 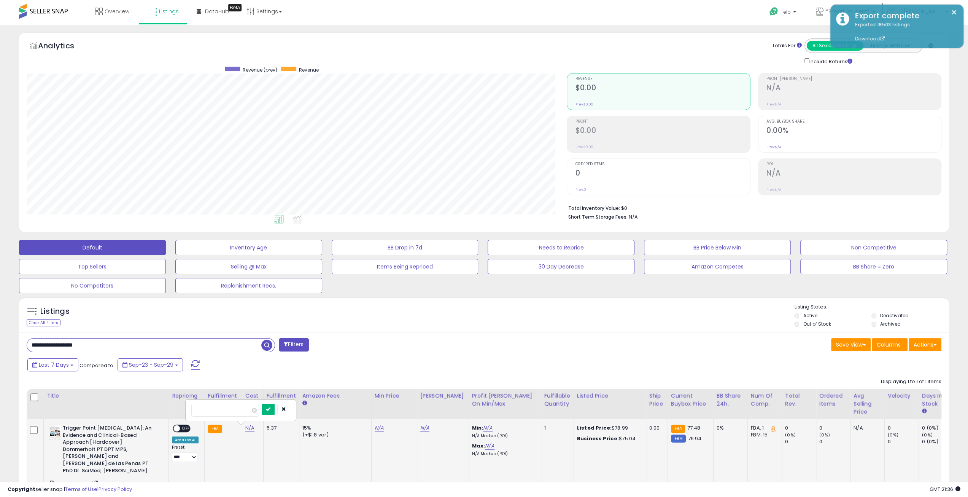 What do you see at coordinates (117, 11) in the screenshot?
I see `span: Overview` at bounding box center [117, 11].